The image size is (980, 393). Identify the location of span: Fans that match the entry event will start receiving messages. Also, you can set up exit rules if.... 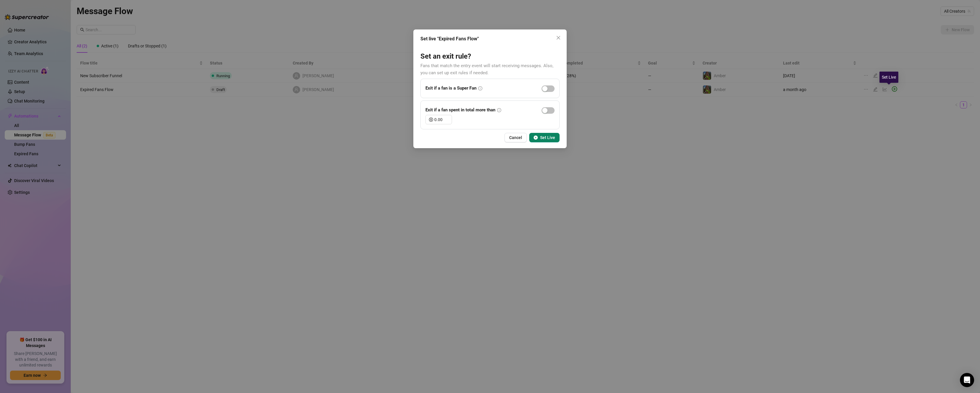
(487, 69).